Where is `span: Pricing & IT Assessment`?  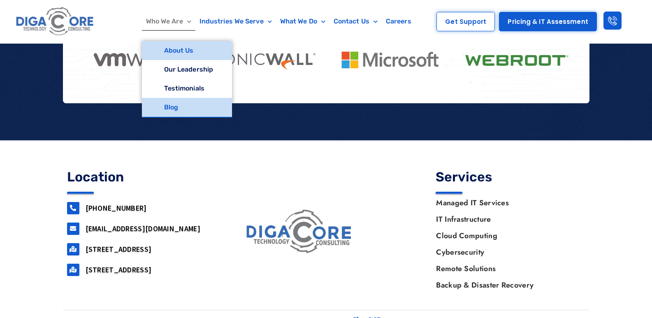
span: Pricing & IT Assessment is located at coordinates (547, 21).